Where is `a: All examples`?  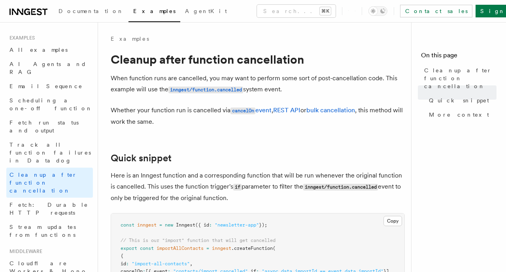
a: All examples is located at coordinates (49, 50).